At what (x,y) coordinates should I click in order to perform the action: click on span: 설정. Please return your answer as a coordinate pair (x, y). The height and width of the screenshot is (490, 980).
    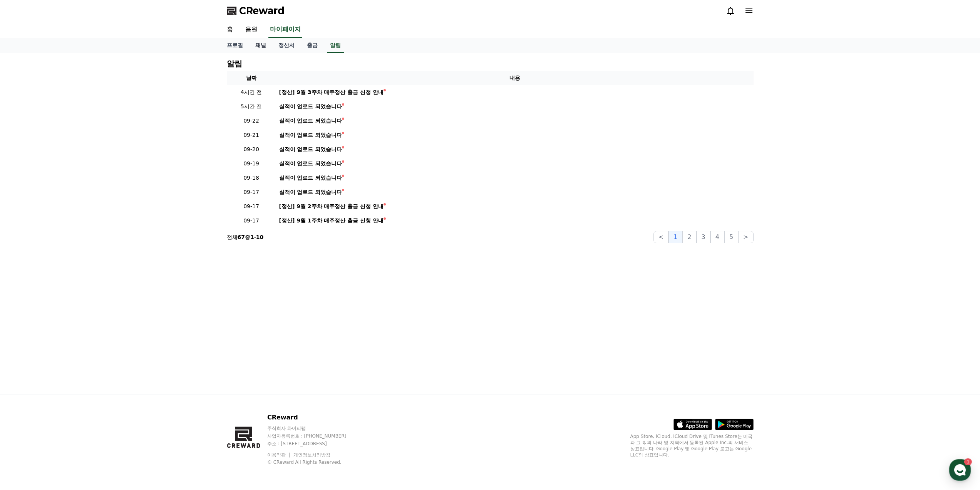
    Looking at the image, I should click on (123, 259).